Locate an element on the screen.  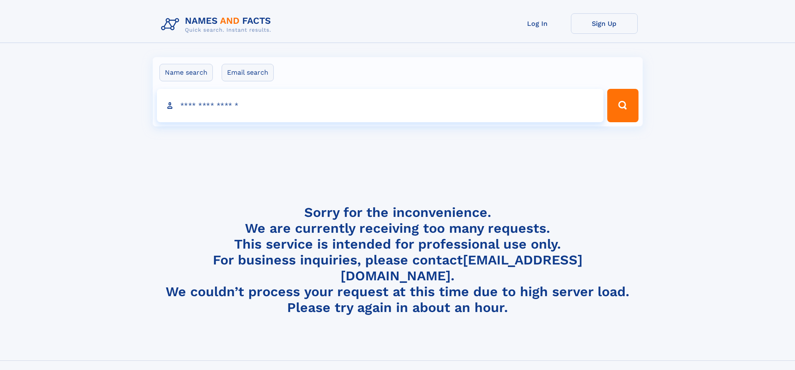
a: Log In is located at coordinates (538, 23).